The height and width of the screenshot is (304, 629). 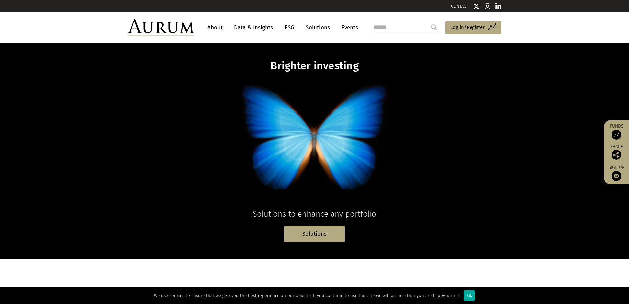 I want to click on img: Instagram icon, so click(x=488, y=6).